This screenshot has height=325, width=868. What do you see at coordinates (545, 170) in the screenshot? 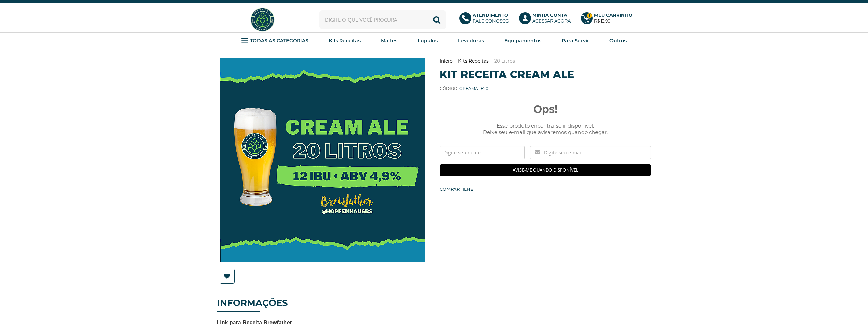
I see `input: Avise-me quando disponível` at bounding box center [545, 170].